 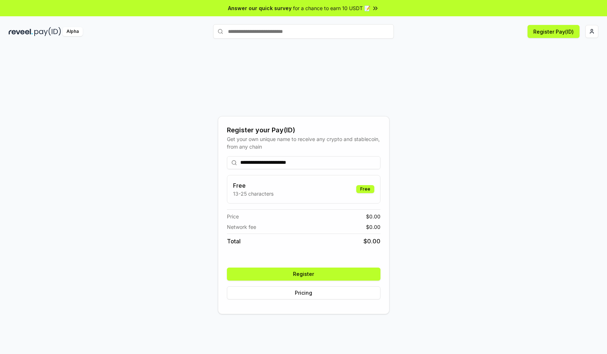 What do you see at coordinates (73, 31) in the screenshot?
I see `div: Alpha` at bounding box center [73, 31].